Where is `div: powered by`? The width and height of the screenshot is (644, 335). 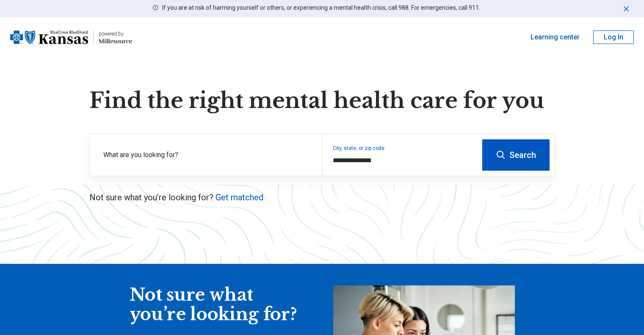 div: powered by is located at coordinates (115, 34).